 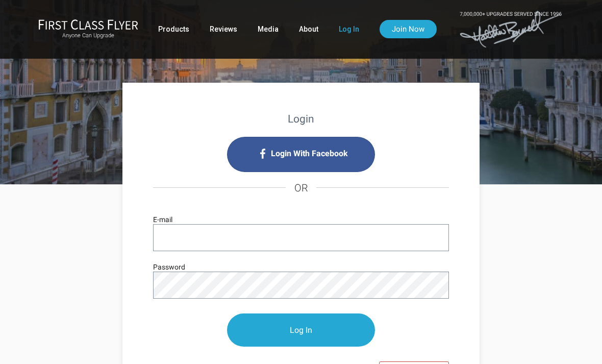 I want to click on i: Login with Facebook, so click(x=301, y=154).